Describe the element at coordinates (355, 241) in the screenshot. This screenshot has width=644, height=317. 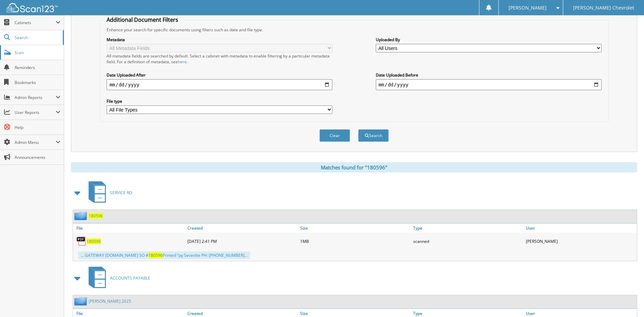
I see `div: 1MB` at that location.